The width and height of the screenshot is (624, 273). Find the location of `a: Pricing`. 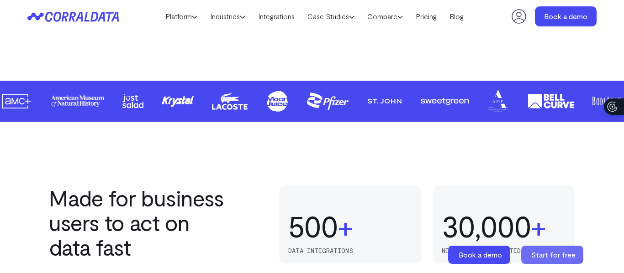

a: Pricing is located at coordinates (426, 16).